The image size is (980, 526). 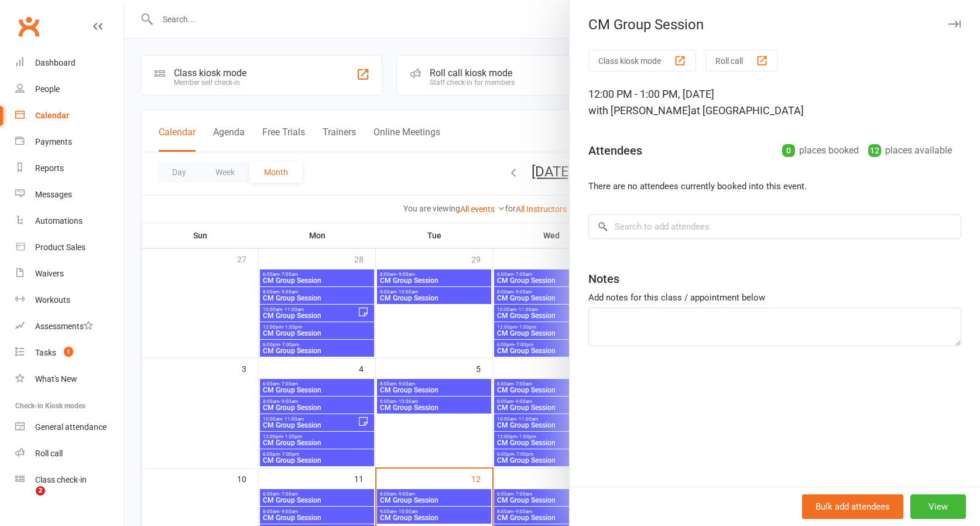 I want to click on div: Tasks, so click(x=46, y=352).